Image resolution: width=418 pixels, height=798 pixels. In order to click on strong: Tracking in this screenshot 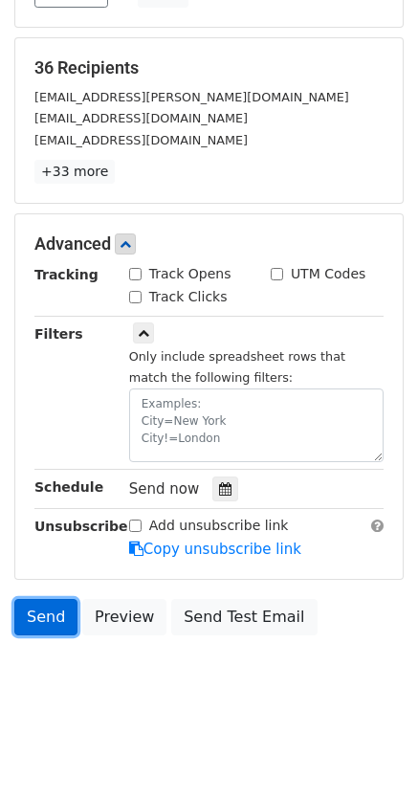, I will do `click(66, 274)`.